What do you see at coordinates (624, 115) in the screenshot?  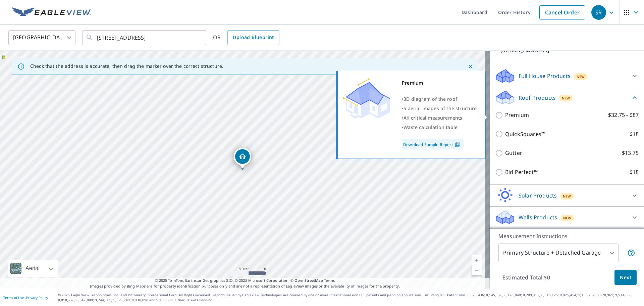 I see `p: $32.75 - $87` at bounding box center [624, 115].